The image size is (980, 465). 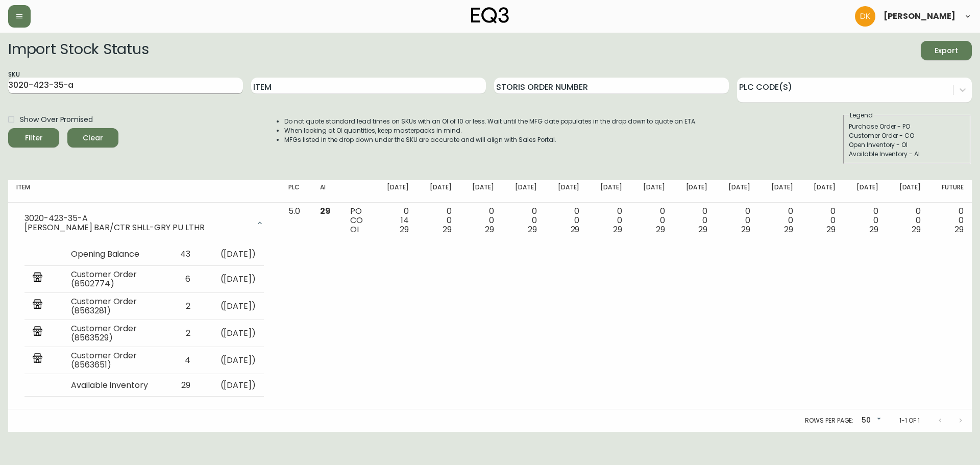 I want to click on div: 3020-423-35-A, so click(x=136, y=219).